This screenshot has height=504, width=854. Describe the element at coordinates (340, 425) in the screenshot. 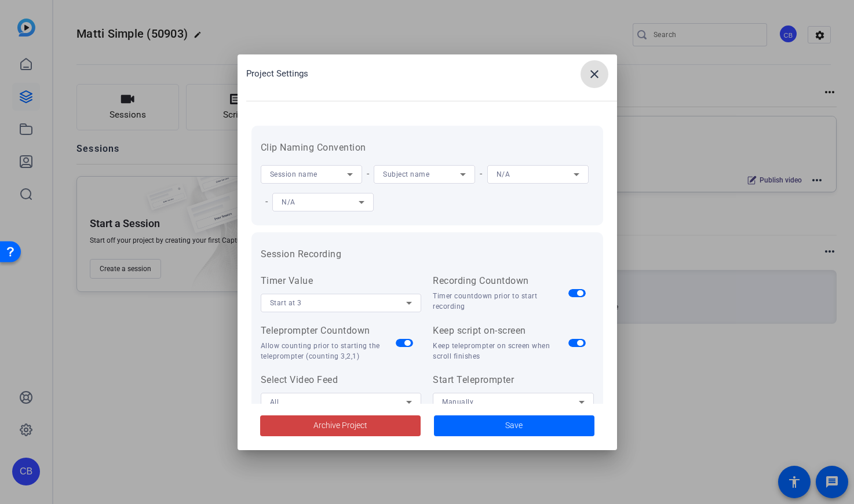

I see `span: Archive Project` at that location.